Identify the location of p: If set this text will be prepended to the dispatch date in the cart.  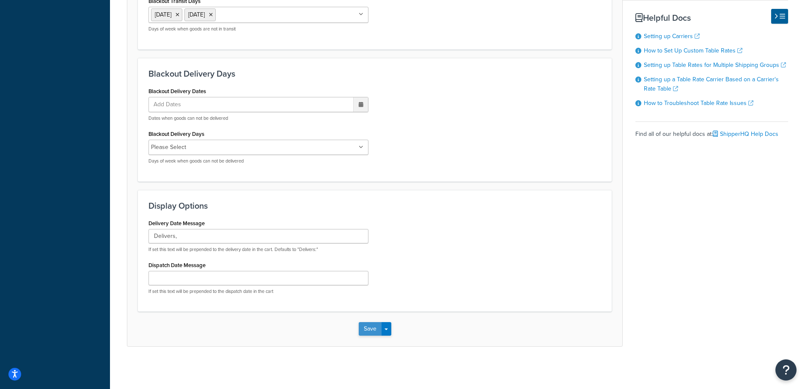
(259, 291).